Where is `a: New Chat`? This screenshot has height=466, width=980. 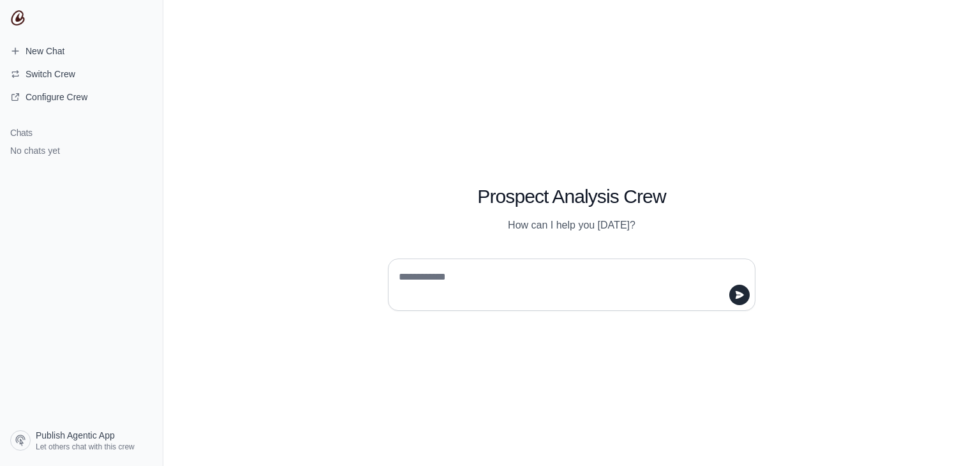
a: New Chat is located at coordinates (81, 51).